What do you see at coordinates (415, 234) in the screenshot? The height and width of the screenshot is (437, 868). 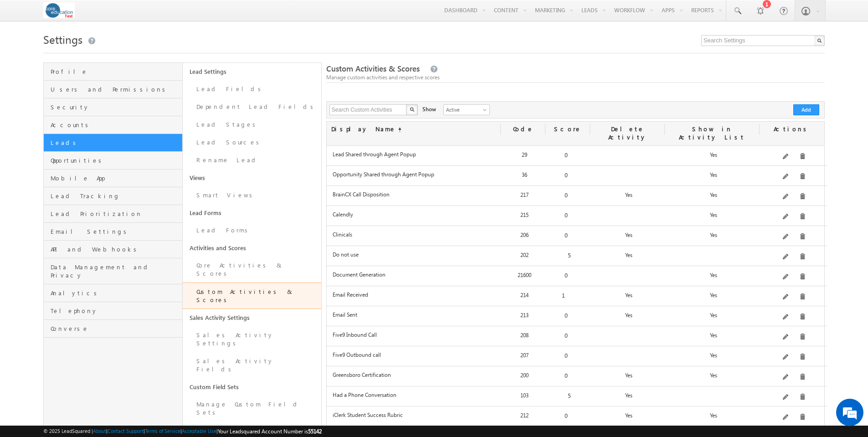 I see `label: Clinicals` at bounding box center [415, 234].